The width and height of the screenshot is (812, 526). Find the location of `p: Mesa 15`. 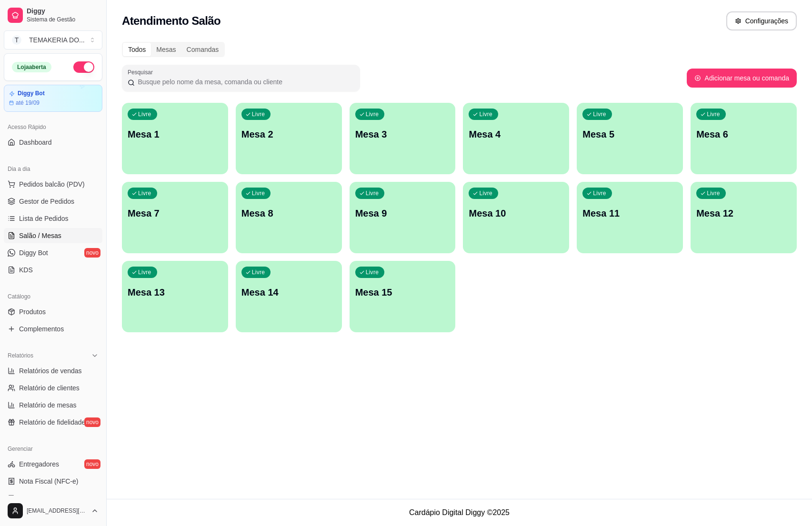

p: Mesa 15 is located at coordinates (402, 292).